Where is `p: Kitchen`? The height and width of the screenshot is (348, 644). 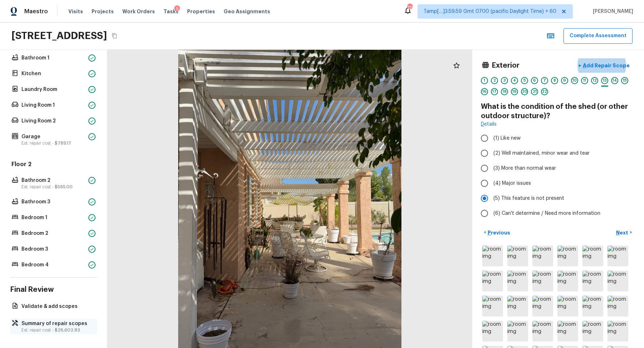 p: Kitchen is located at coordinates (54, 74).